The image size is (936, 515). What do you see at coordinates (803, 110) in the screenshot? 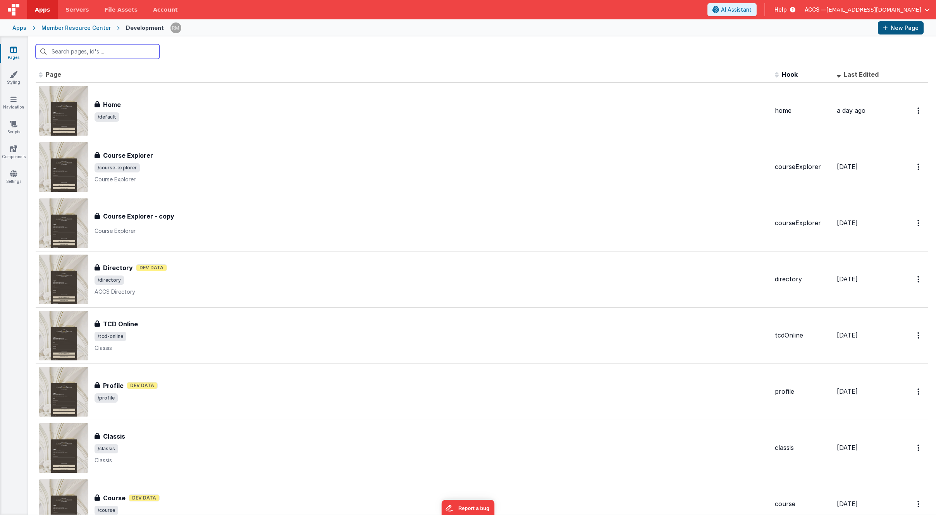
I see `div: home` at bounding box center [803, 110].